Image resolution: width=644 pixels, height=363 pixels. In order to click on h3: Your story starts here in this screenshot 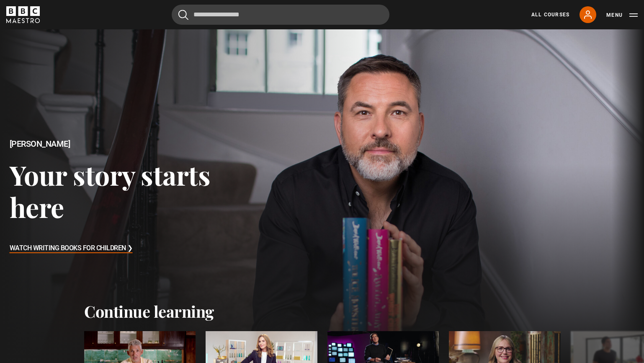, I will do `click(133, 191)`.